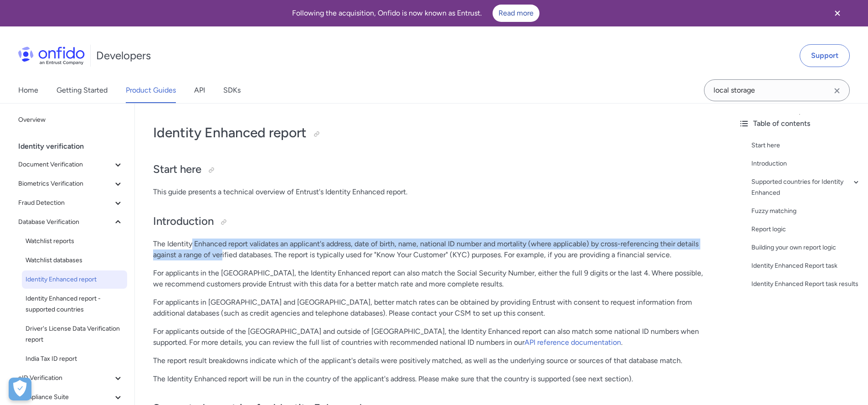  What do you see at coordinates (75, 335) in the screenshot?
I see `span: Driver's License Data Verification report` at bounding box center [75, 335].